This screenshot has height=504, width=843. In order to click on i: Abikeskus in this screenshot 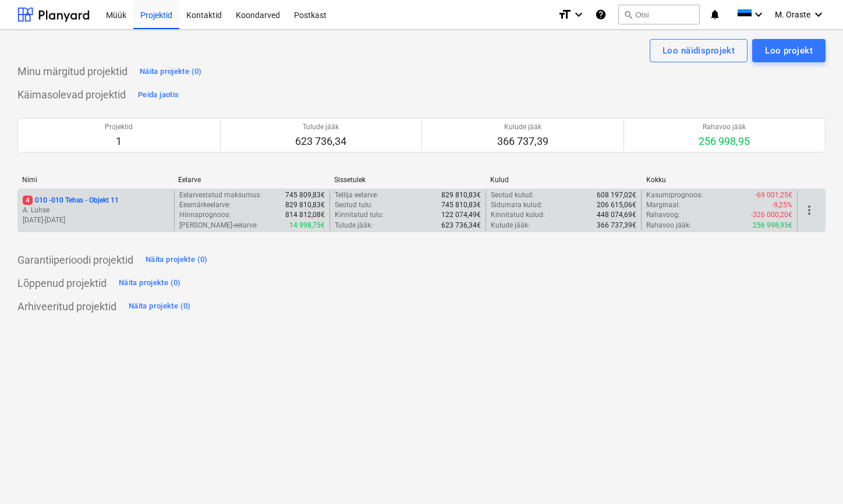, I will do `click(601, 15)`.